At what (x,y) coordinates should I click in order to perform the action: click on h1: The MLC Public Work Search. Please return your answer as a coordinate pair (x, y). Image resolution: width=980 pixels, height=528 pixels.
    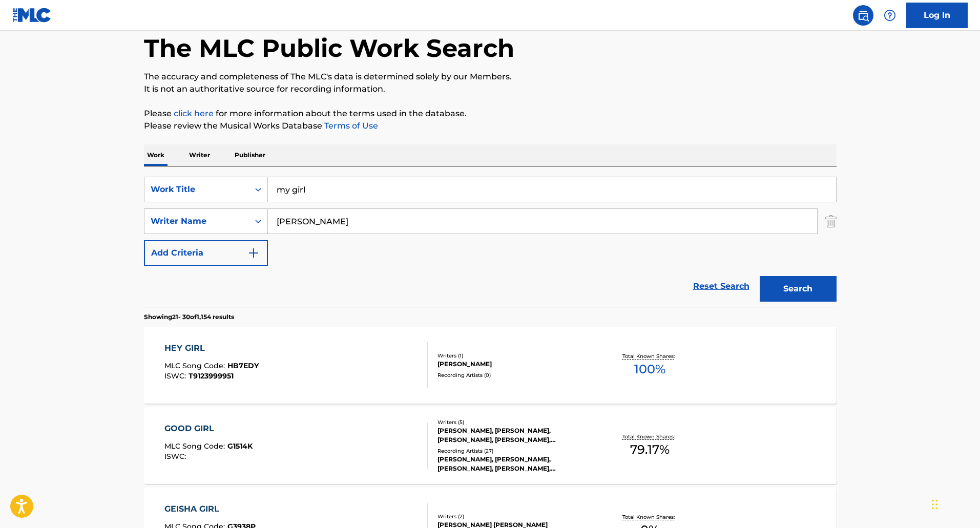
    Looking at the image, I should click on (329, 48).